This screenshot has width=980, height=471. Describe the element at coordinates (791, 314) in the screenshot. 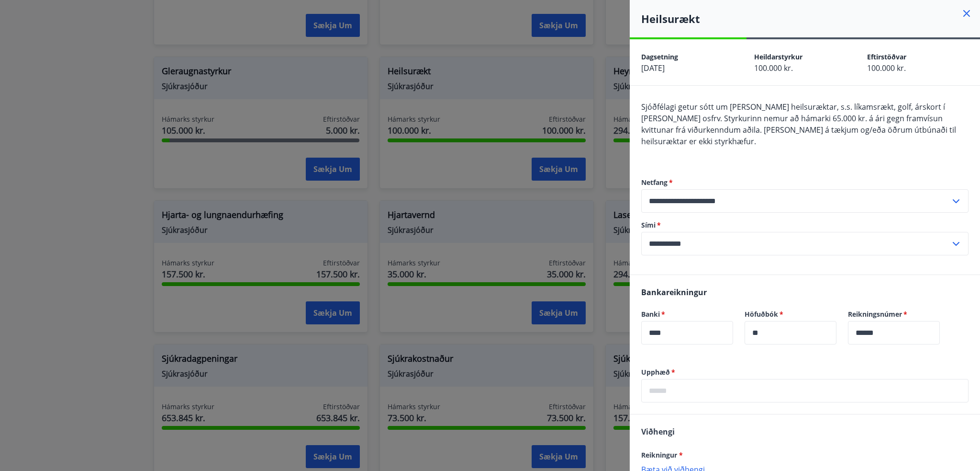

I see `label: Höfuðbók` at that location.